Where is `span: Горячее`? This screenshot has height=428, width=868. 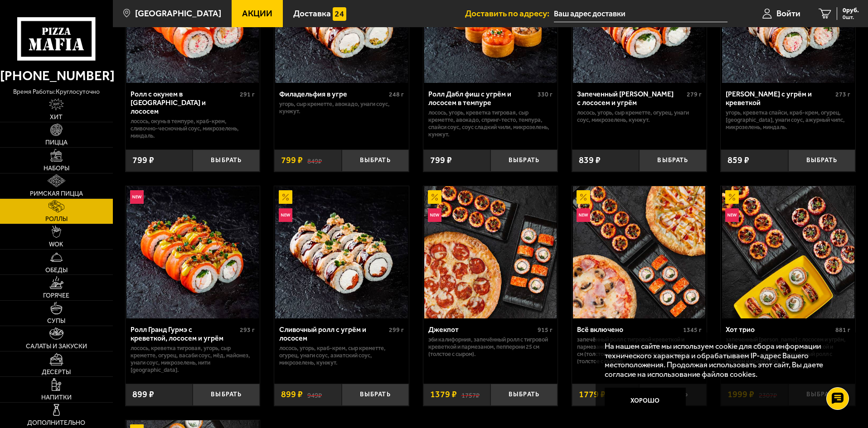 span: Горячее is located at coordinates (56, 296).